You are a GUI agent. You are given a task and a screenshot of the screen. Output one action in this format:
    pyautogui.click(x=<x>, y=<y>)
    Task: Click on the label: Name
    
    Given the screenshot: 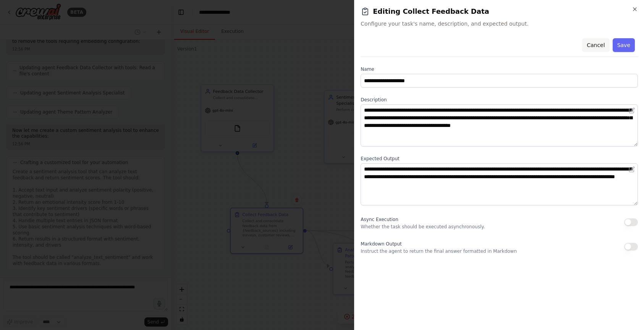 What is the action you would take?
    pyautogui.click(x=499, y=69)
    